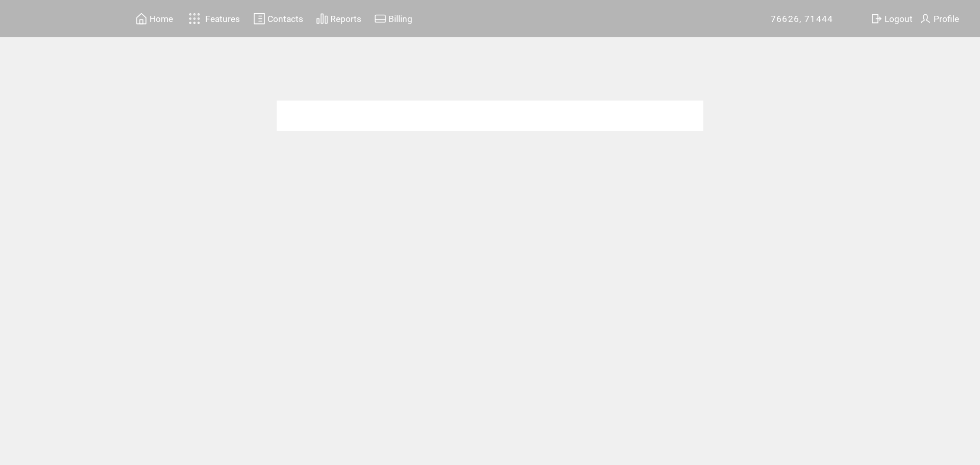 The width and height of the screenshot is (980, 465). What do you see at coordinates (154, 18) in the screenshot?
I see `a: Home` at bounding box center [154, 18].